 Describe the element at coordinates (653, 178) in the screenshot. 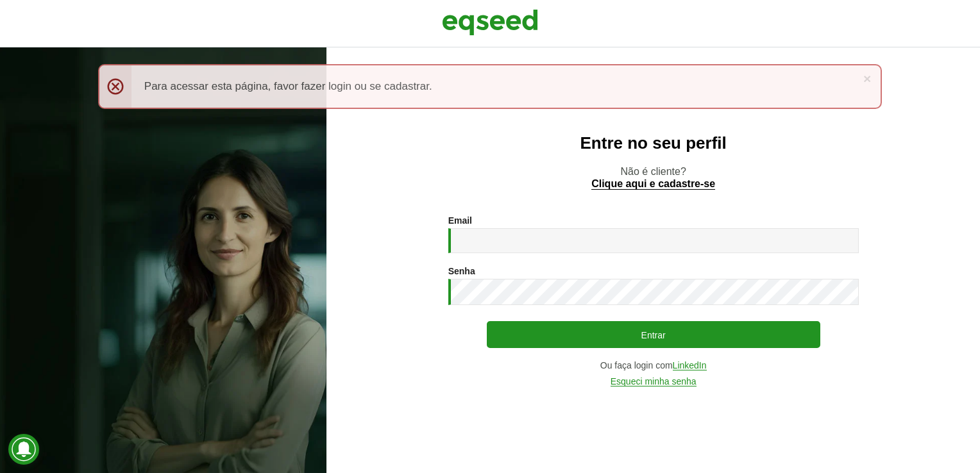

I see `p: Não é cliente?` at that location.